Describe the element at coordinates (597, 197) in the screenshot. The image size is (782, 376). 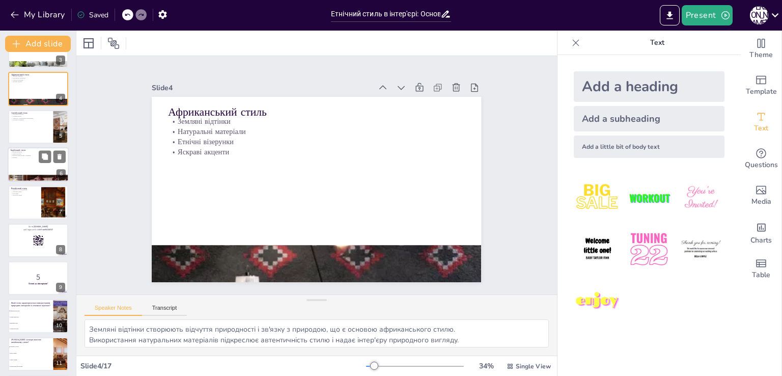
I see `img: 1.jpeg` at that location.